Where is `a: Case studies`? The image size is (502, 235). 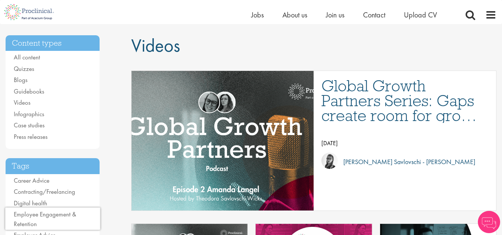
a: Case studies is located at coordinates (29, 125).